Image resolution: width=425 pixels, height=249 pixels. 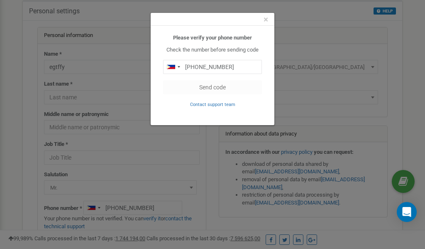 I want to click on input: 0905 123 4567, so click(x=213, y=67).